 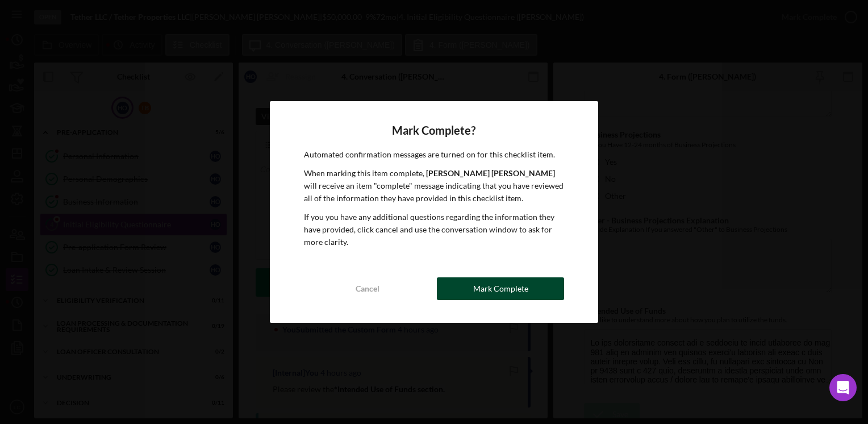 What do you see at coordinates (434, 186) in the screenshot?
I see `p: When marking this item complete, will receive an item "complete" message indicating that you have...` at bounding box center [434, 186].